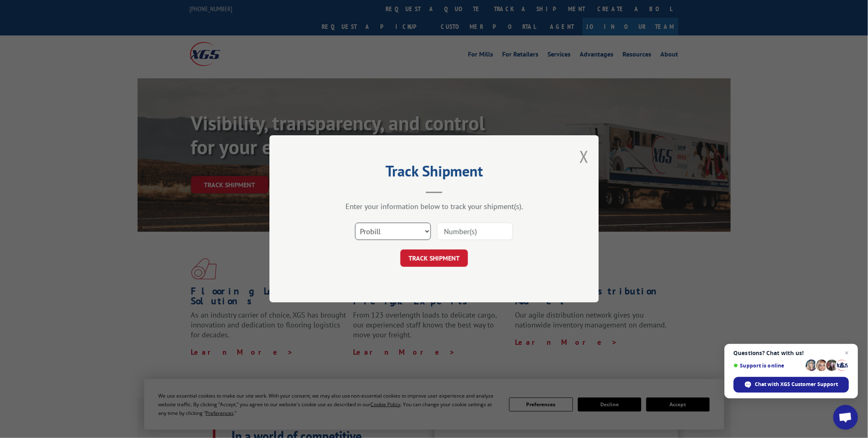 This screenshot has width=868, height=438. I want to click on div: Enter your information below to track your shipment(s)., so click(434, 206).